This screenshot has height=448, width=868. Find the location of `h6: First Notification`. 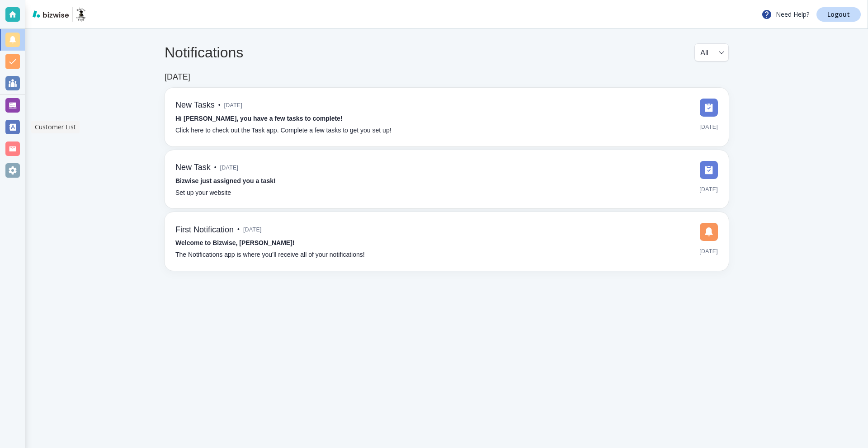

h6: First Notification is located at coordinates (204, 230).